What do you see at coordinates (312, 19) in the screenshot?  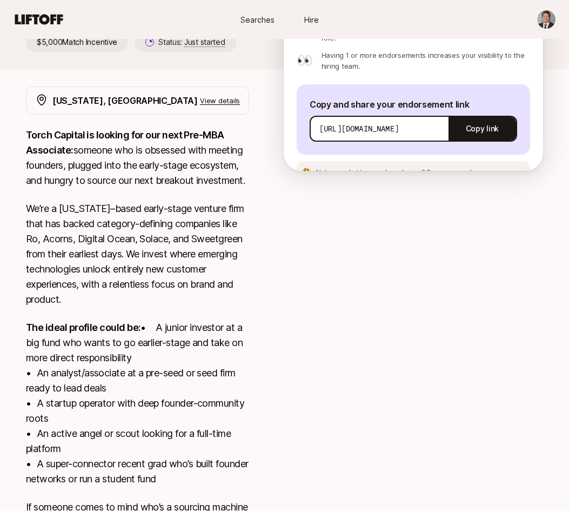 I see `span: Hire` at bounding box center [312, 19].